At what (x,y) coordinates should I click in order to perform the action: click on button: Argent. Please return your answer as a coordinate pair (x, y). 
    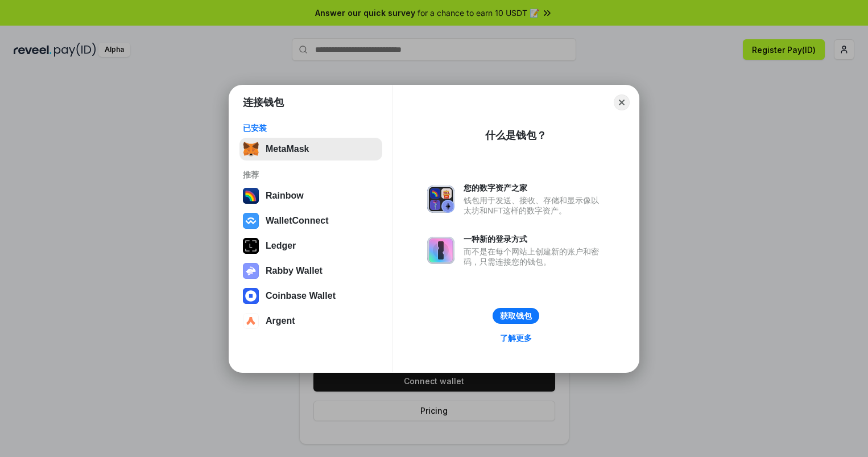
    Looking at the image, I should click on (310, 321).